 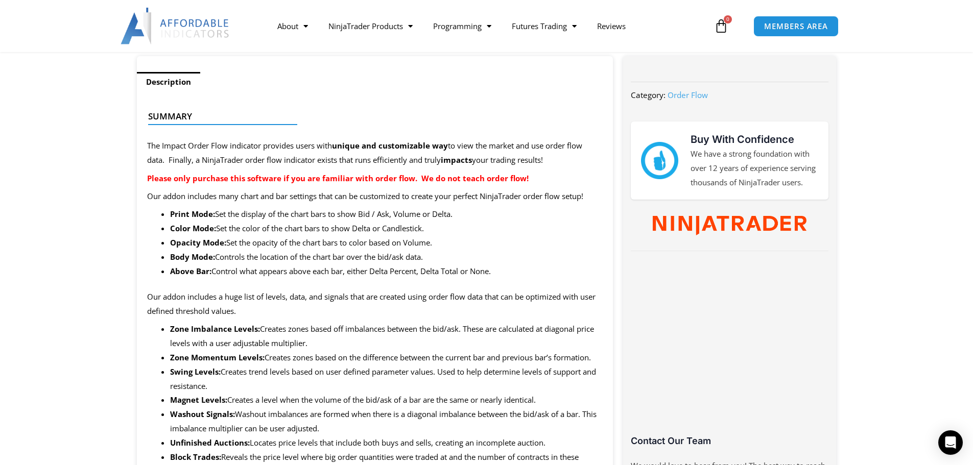 I want to click on a: NinjaTrader Products, so click(x=370, y=26).